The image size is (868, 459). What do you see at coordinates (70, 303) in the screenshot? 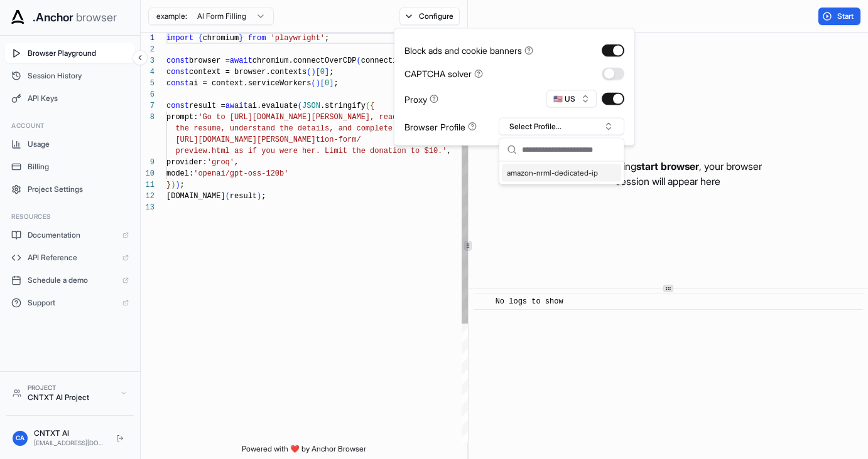
I see `a: Support` at bounding box center [70, 303].